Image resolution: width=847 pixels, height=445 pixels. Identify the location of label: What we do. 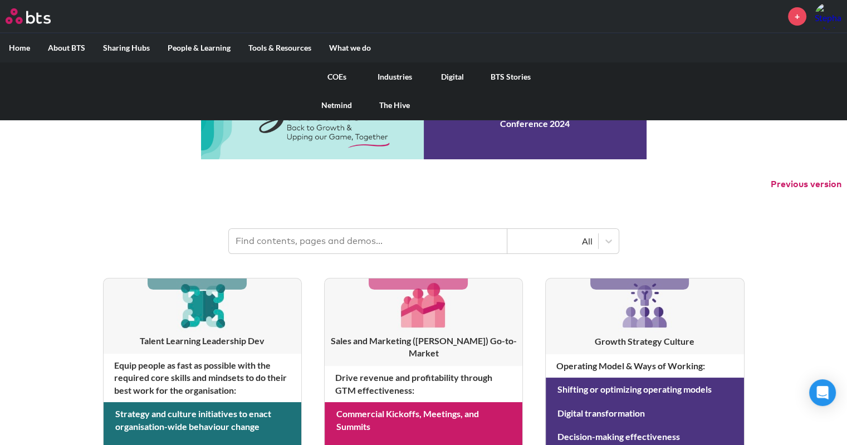
(350, 48).